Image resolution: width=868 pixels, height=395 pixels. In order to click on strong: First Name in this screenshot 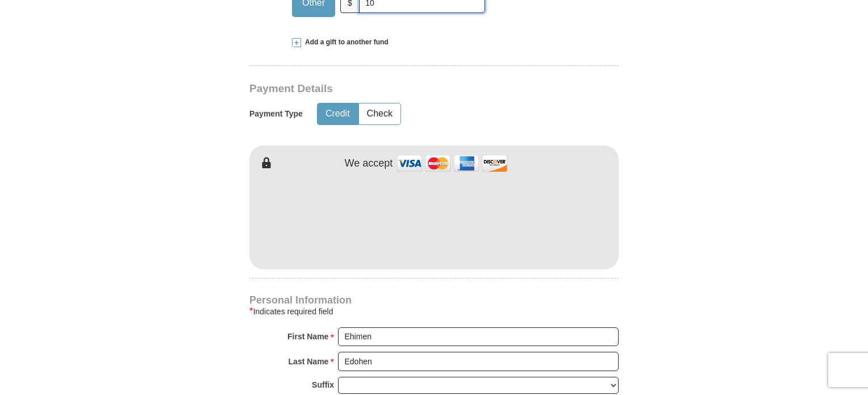, I will do `click(308, 337)`.